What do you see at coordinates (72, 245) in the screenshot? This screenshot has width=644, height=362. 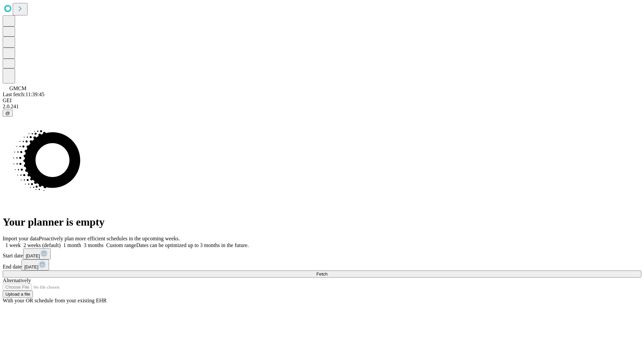 I see `span: 1 month` at bounding box center [72, 245].